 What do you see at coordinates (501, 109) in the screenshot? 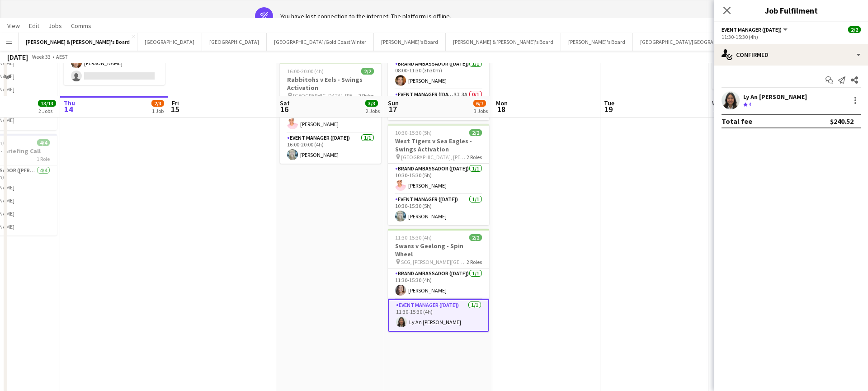
I see `span: 18` at bounding box center [501, 109].